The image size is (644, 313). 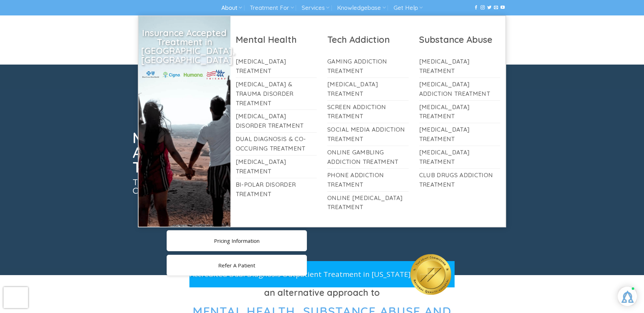 What do you see at coordinates (368, 40) in the screenshot?
I see `h2: Tech Addiction` at bounding box center [368, 40].